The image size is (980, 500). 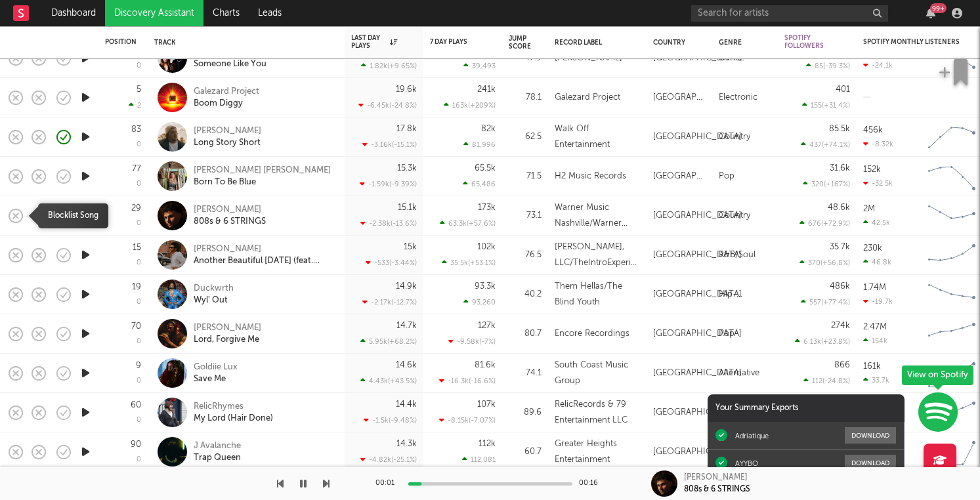 What do you see at coordinates (877, 223) in the screenshot?
I see `div: 42.5k` at bounding box center [877, 223].